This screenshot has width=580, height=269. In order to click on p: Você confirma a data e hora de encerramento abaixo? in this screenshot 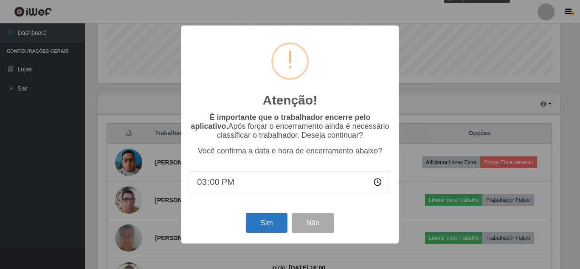, I will do `click(290, 151)`.